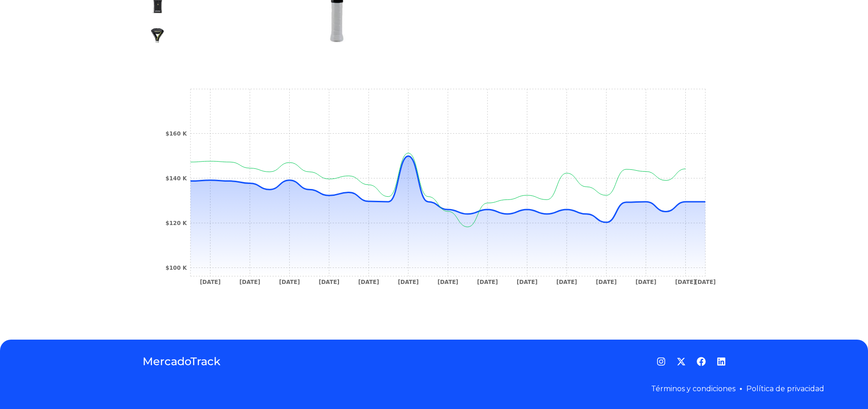 The image size is (868, 409). Describe the element at coordinates (157, 36) in the screenshot. I see `img: Paleta De Padel Vairo Eva Razor Color Negro/amarillo` at that location.